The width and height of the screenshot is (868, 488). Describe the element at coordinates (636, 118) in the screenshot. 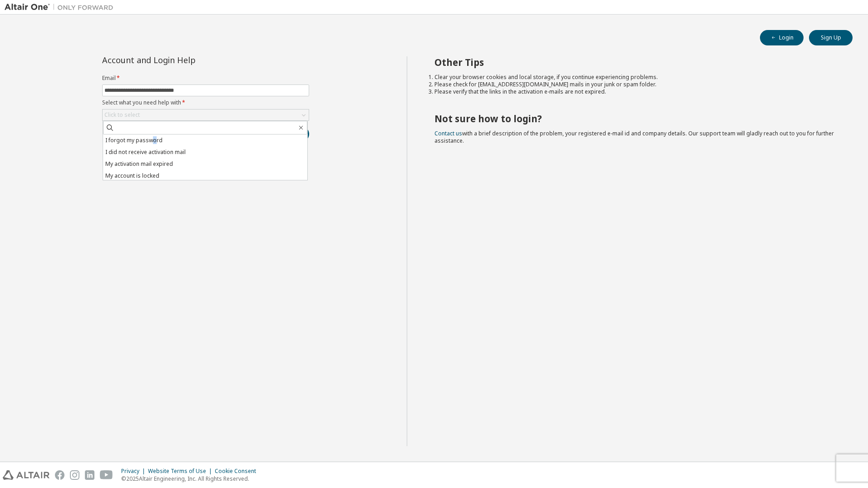

I see `h2: Not sure how to login?` at that location.